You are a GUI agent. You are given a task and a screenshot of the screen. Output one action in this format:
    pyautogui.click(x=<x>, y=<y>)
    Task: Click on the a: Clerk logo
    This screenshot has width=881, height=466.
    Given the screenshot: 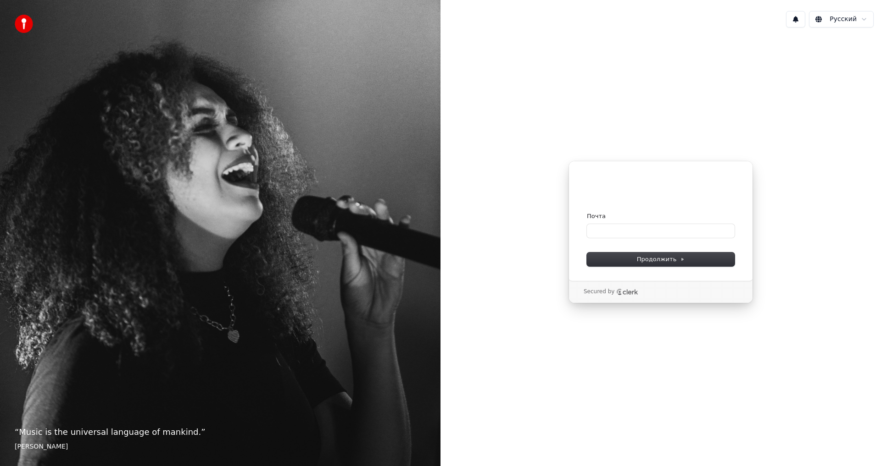 What is the action you would take?
    pyautogui.click(x=627, y=292)
    